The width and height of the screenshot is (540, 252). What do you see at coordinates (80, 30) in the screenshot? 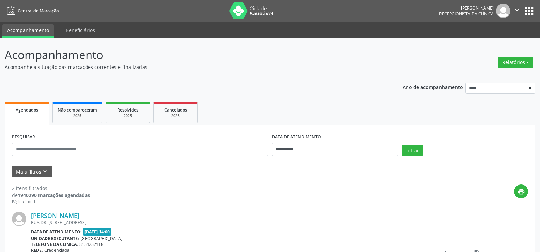
I see `a: Beneficiários` at bounding box center [80, 30].